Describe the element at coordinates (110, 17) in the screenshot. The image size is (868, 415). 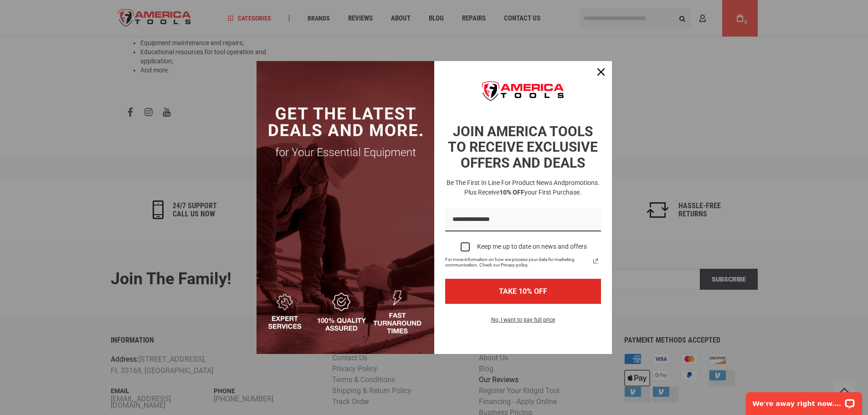
I see `button: Open LiveChat chat widget` at that location.